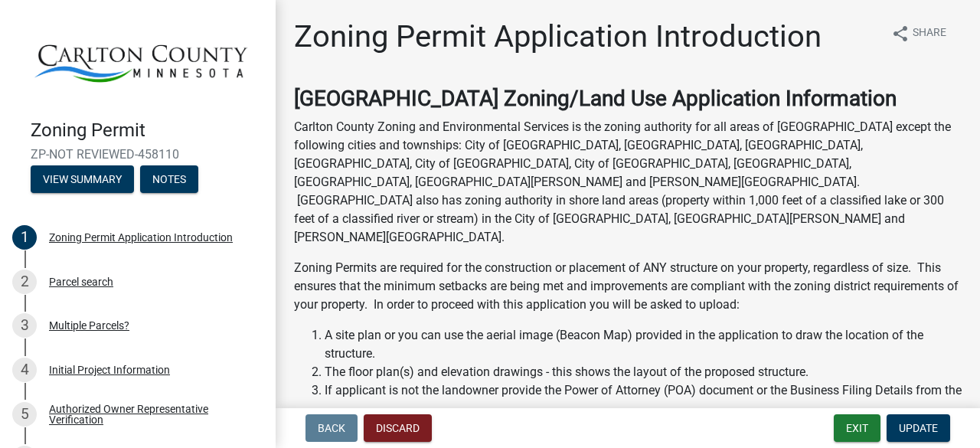 The width and height of the screenshot is (980, 448). Describe the element at coordinates (110, 370) in the screenshot. I see `div: Initial Project Information` at that location.